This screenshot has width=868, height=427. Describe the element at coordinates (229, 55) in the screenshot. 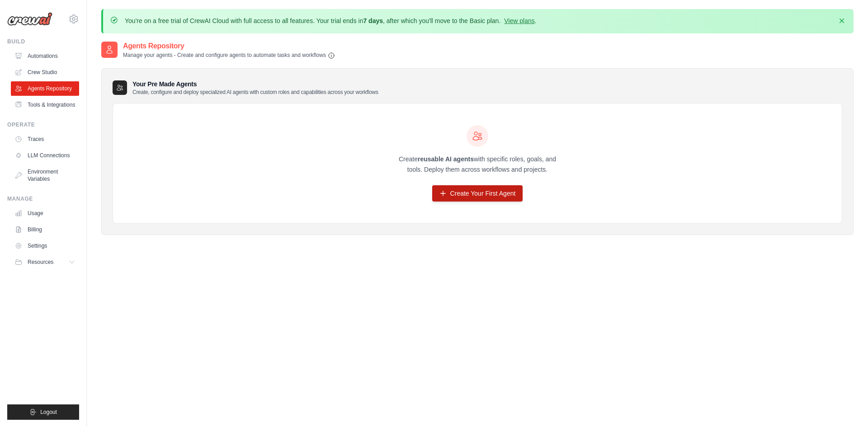

I see `p: Manage your agents - Create and configure agents to automate tasks and workflows` at that location.